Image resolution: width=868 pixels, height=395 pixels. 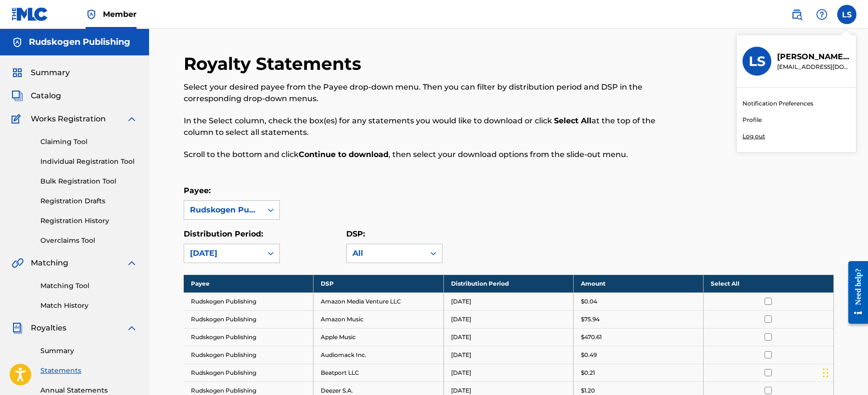 I want to click on img: Accounts, so click(x=17, y=43).